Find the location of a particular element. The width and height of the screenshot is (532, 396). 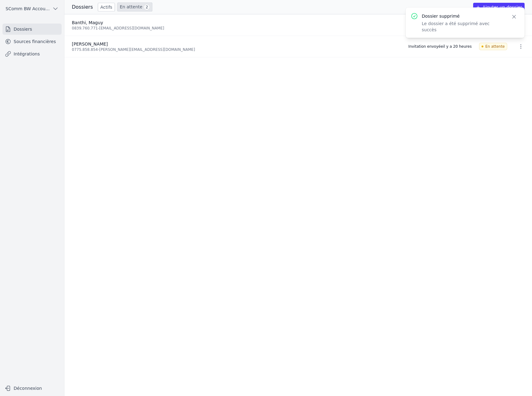

h3: Dossiers is located at coordinates (83, 7).